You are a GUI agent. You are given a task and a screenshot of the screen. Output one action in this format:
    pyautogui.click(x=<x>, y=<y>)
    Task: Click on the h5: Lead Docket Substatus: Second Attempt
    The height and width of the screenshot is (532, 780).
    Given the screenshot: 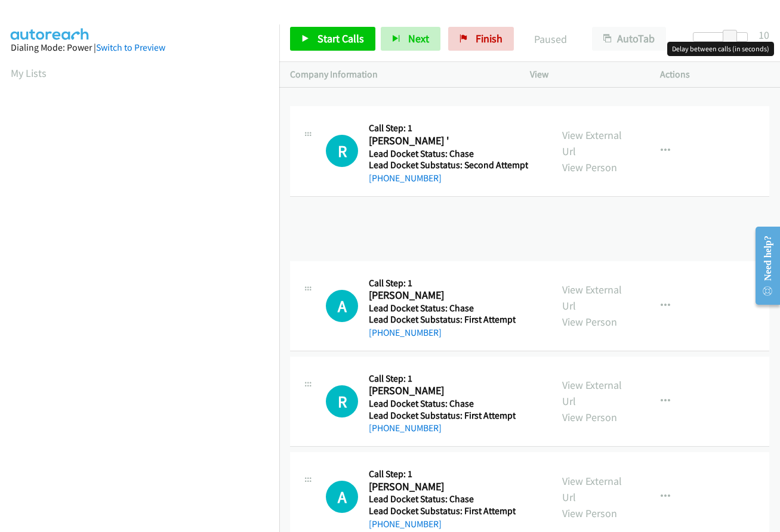 What is the action you would take?
    pyautogui.click(x=448, y=166)
    